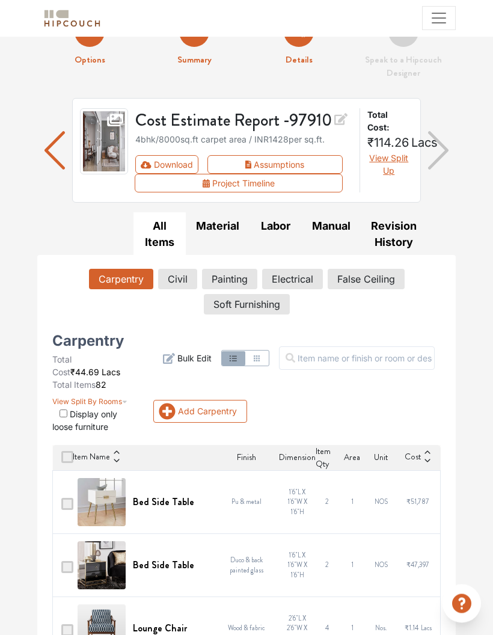 Image resolution: width=493 pixels, height=635 pixels. What do you see at coordinates (389, 122) in the screenshot?
I see `strong: Total Cost:` at bounding box center [389, 122].